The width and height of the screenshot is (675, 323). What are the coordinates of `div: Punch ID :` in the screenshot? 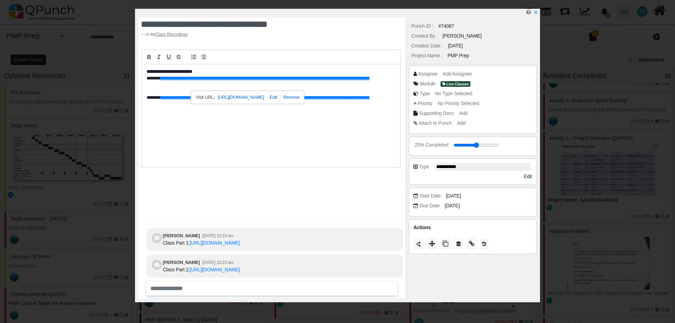 It's located at (422, 26).